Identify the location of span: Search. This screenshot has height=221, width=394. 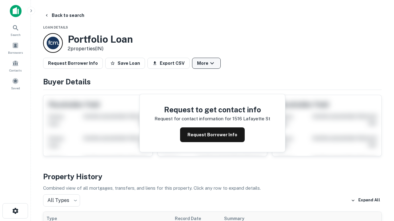
(15, 35).